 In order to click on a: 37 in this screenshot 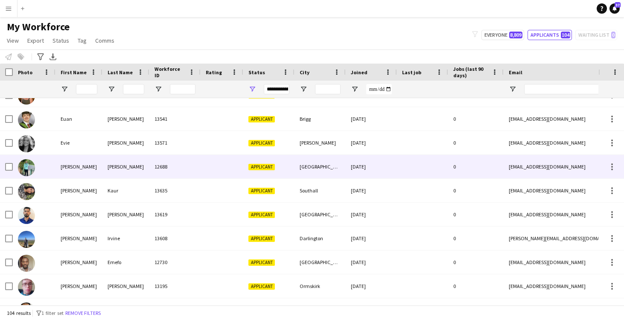, I will do `click(615, 9)`.